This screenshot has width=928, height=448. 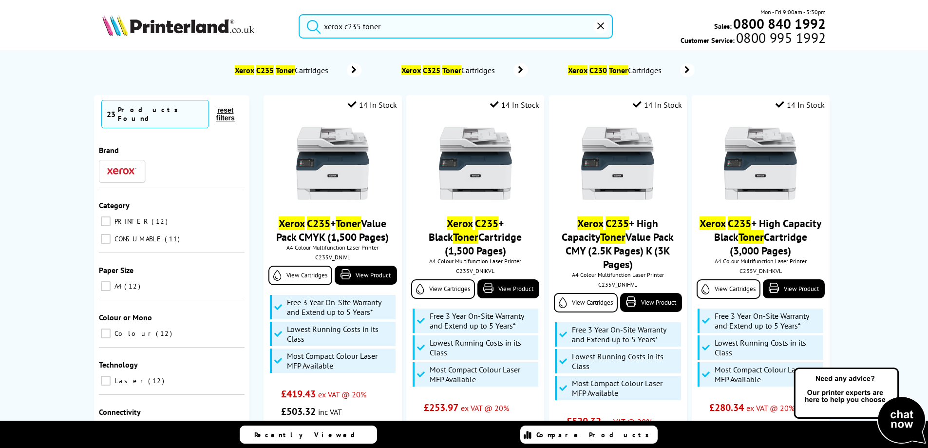 I want to click on input: CONSUMABLE 11, so click(x=106, y=239).